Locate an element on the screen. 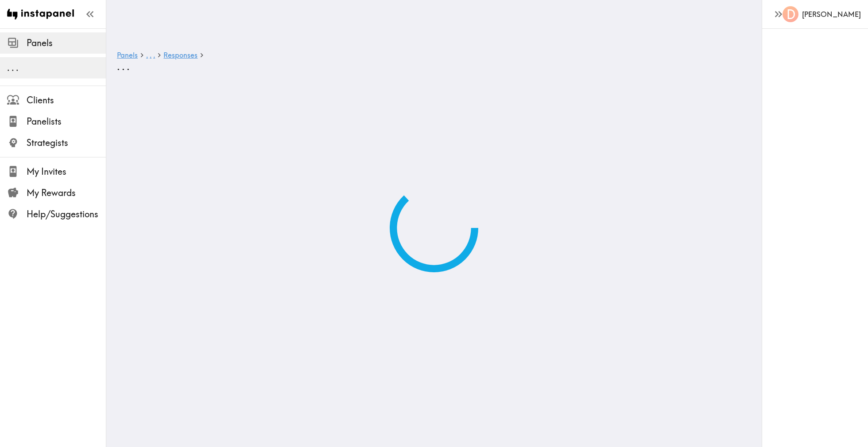  span: Strategists is located at coordinates (66, 143).